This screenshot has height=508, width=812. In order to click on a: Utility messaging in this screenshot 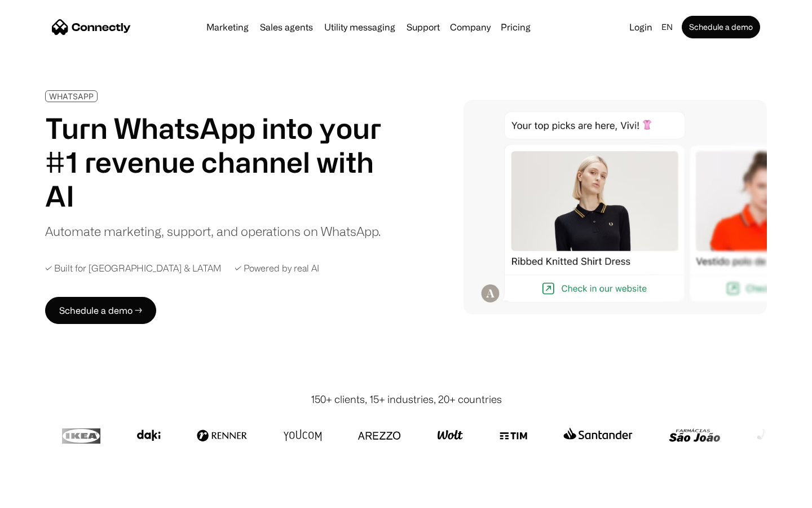, I will do `click(360, 27)`.